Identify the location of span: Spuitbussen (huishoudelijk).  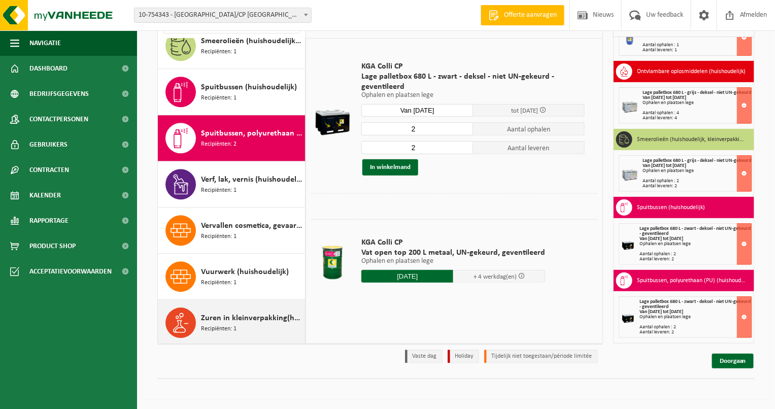
(249, 87).